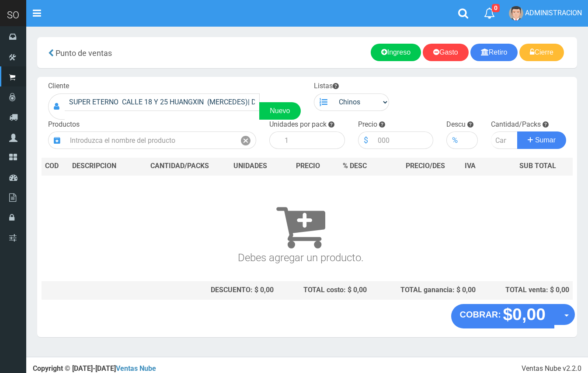 This screenshot has width=588, height=373. Describe the element at coordinates (526, 290) in the screenshot. I see `div: TOTAL venta: $ 0,00` at that location.